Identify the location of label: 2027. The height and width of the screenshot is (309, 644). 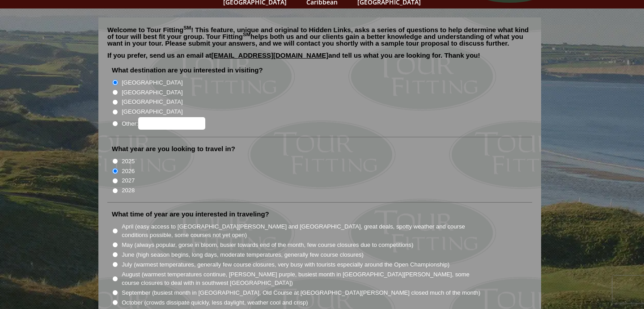
(128, 181).